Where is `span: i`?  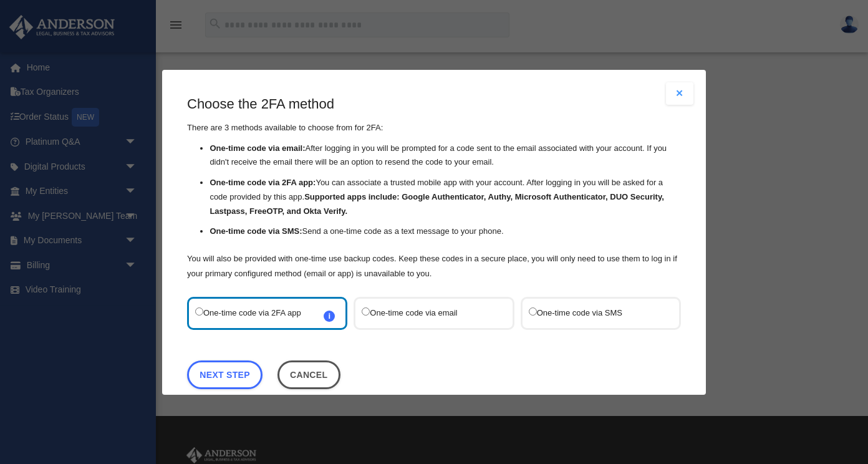 span: i is located at coordinates (329, 315).